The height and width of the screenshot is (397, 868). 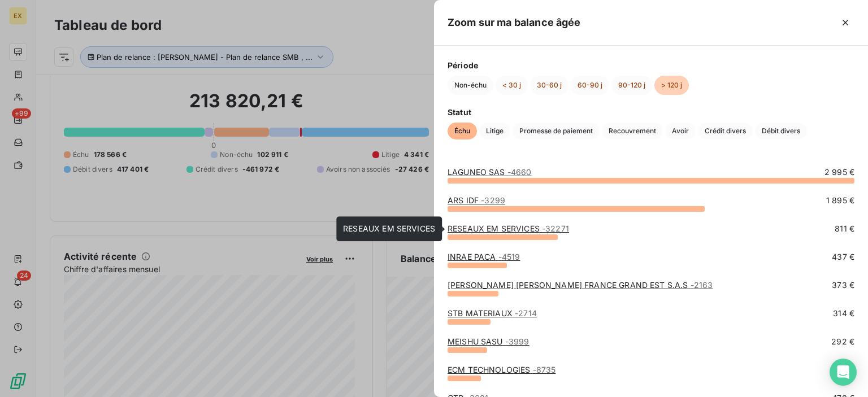 I want to click on span: 811 €, so click(x=844, y=229).